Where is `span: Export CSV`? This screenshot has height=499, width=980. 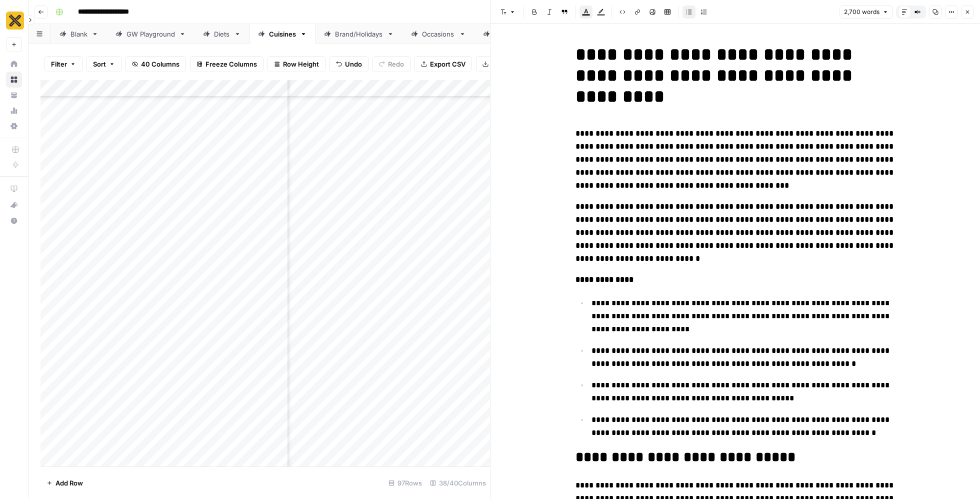 span: Export CSV is located at coordinates (447, 64).